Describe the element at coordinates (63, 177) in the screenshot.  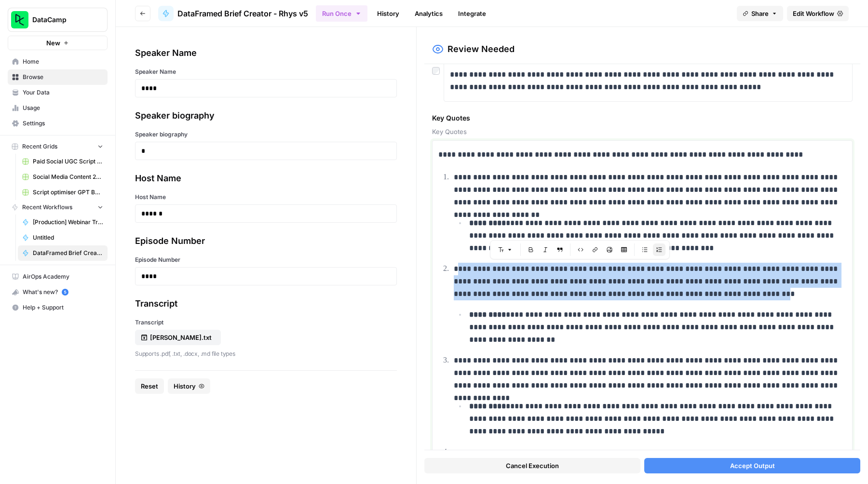
I see `a: Social Media Content 2025` at that location.